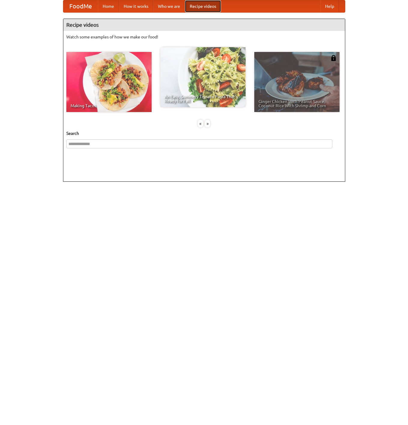  I want to click on a: FoodMe, so click(81, 6).